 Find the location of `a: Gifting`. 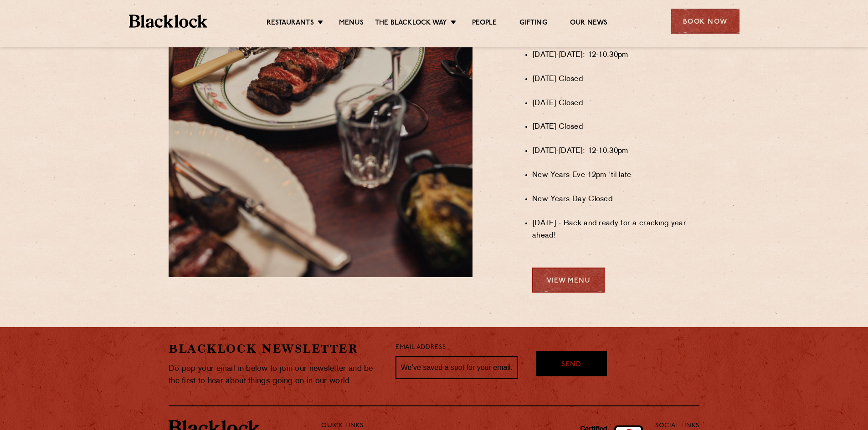

a: Gifting is located at coordinates (533, 24).